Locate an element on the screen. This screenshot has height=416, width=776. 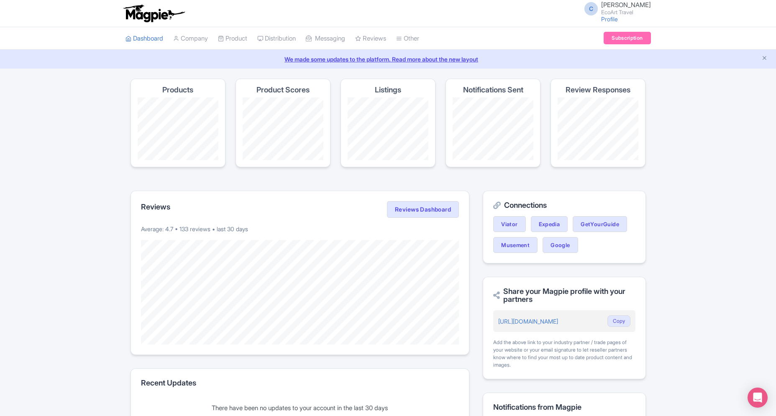
a: Reviews Dashboard is located at coordinates (423, 210).